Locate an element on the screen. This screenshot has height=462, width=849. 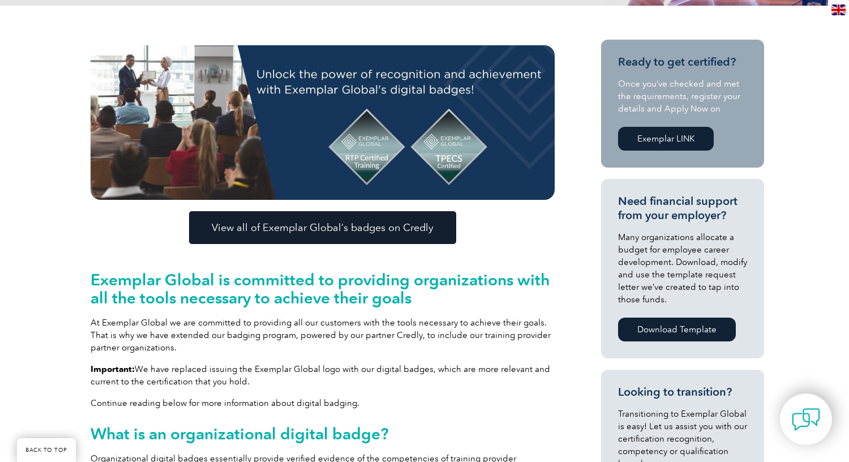
p: We have replaced issuing the Exemplar Global logo with our digital badges, which are more relevan... is located at coordinates (323, 375).